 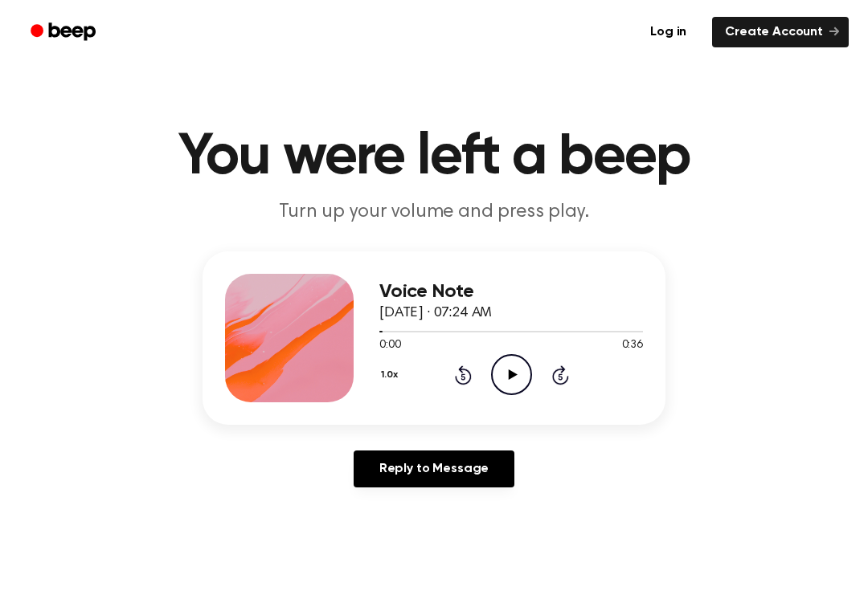 I want to click on h1: You were left a beep, so click(x=434, y=157).